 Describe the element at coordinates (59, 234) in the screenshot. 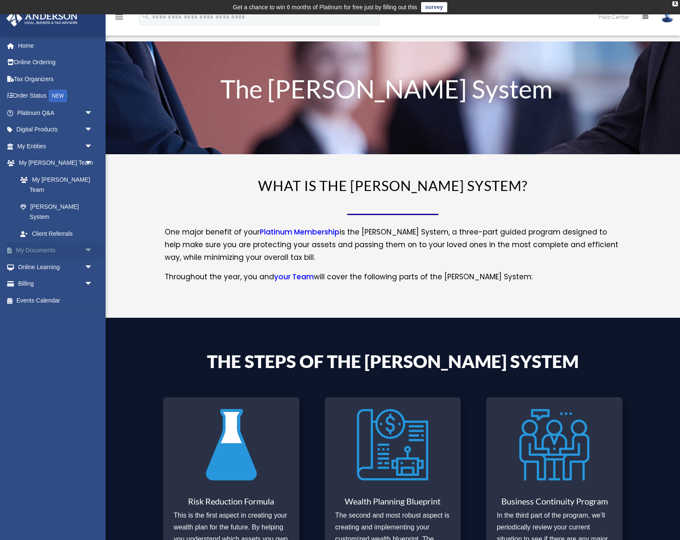

I see `a: Client Referrals` at that location.